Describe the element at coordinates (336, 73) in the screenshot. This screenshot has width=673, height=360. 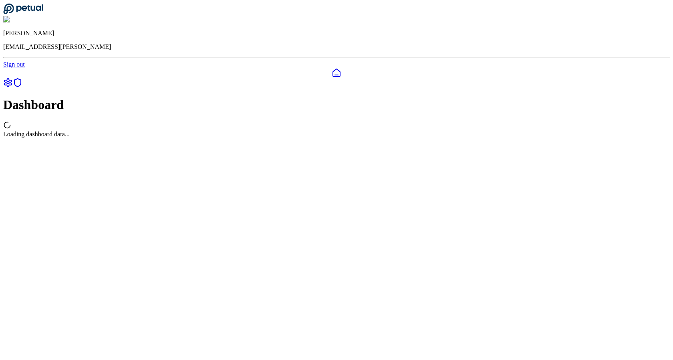
I see `a: Dashboard` at that location.